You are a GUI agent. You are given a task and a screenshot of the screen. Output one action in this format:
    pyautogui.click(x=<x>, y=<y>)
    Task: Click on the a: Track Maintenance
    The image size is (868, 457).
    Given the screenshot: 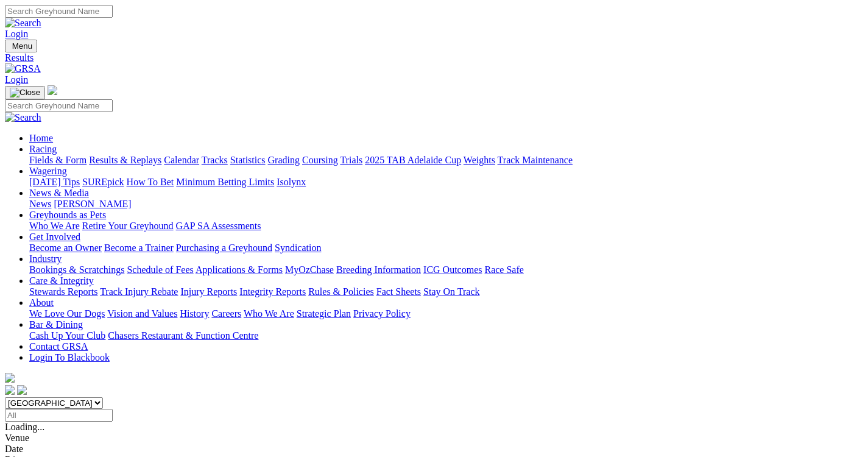 What is the action you would take?
    pyautogui.click(x=535, y=159)
    